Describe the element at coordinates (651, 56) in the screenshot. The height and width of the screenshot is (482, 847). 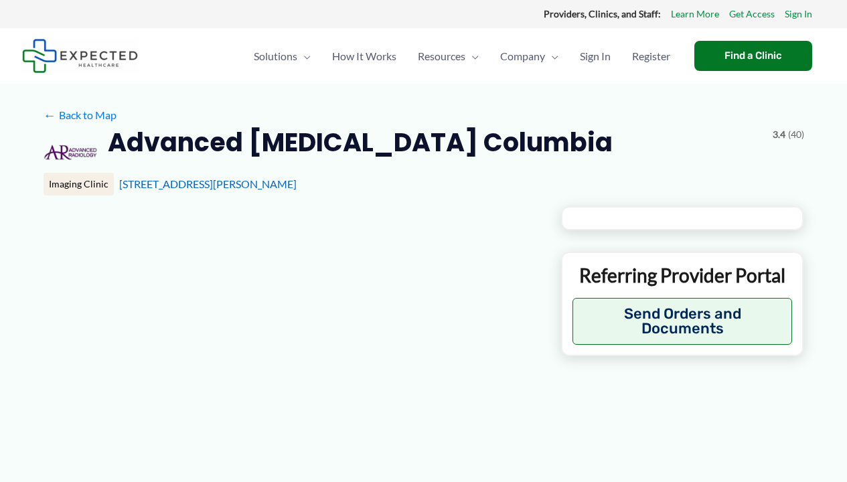
I see `span: Register` at that location.